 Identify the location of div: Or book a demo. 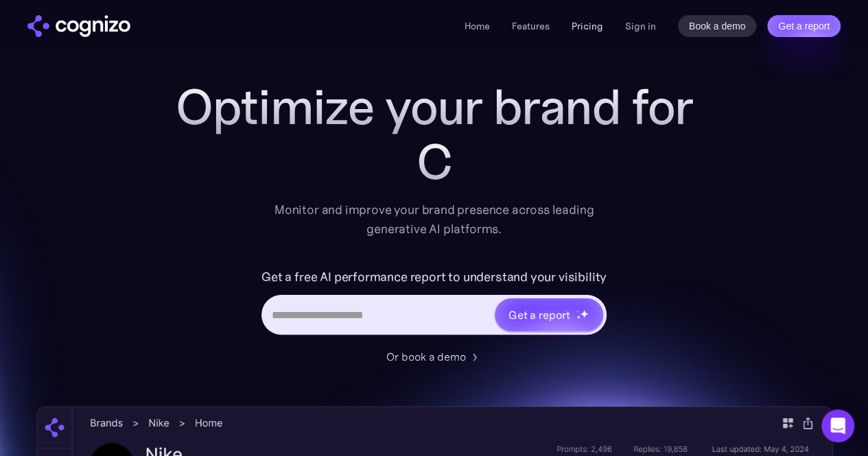
(426, 356).